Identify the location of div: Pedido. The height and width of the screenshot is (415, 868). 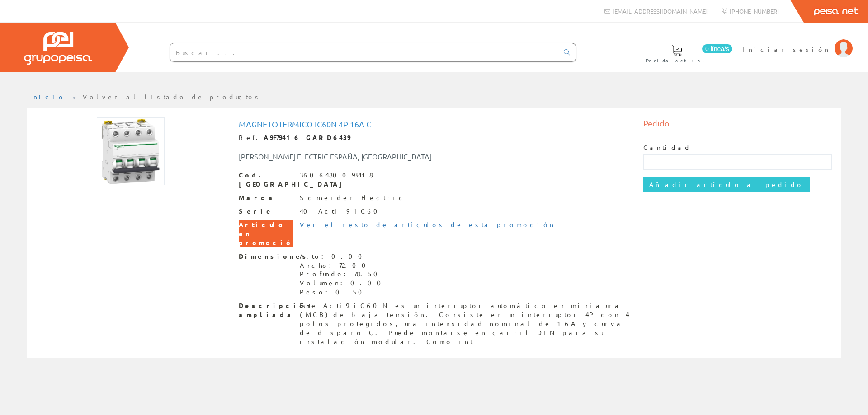
(738, 126).